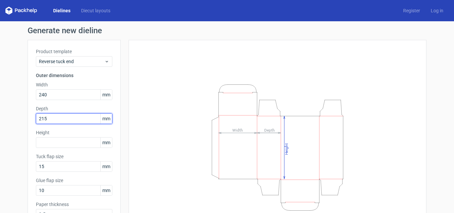  Describe the element at coordinates (96, 11) in the screenshot. I see `a: Diecut layouts` at that location.